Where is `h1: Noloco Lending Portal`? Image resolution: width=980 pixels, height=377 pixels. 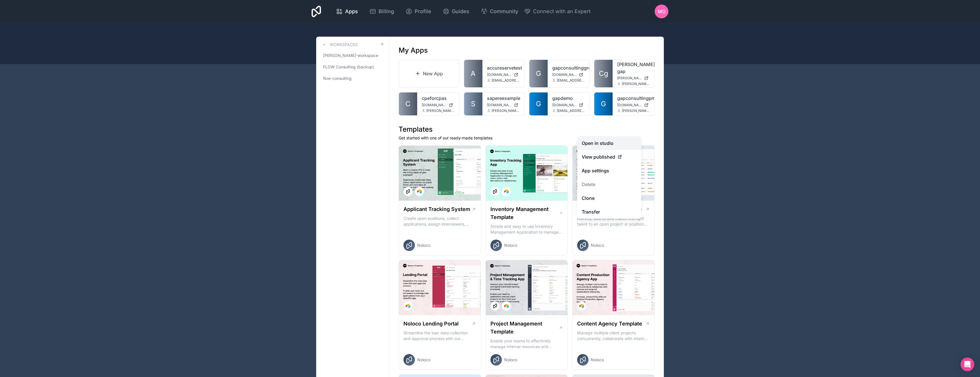
h1: Noloco Lending Portal is located at coordinates (431, 324).